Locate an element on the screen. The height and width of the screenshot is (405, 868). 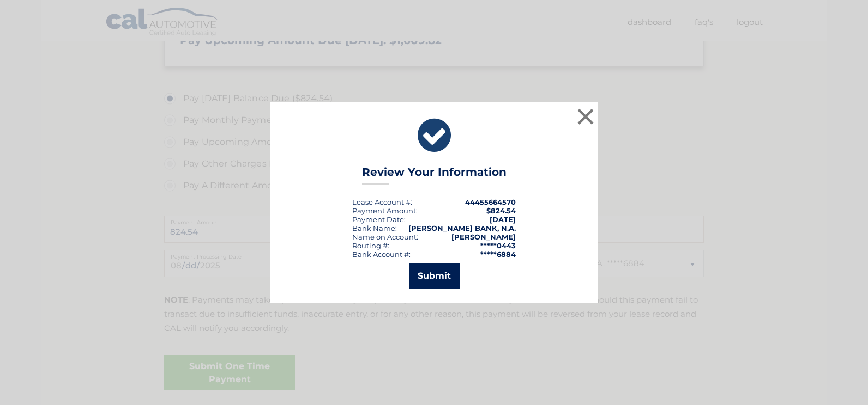
div: Bank Name: is located at coordinates (374, 228).